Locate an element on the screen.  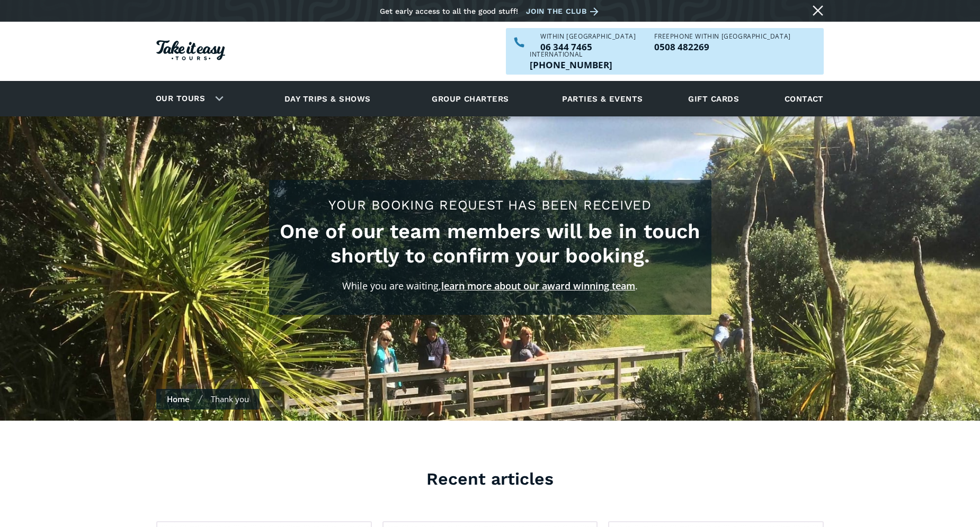
div: International is located at coordinates (571, 54).